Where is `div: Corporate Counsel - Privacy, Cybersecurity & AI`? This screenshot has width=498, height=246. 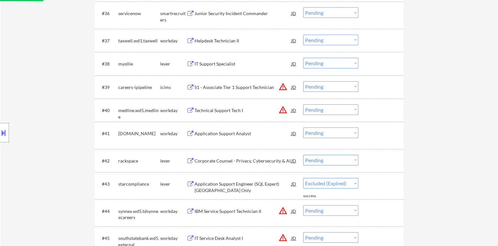 div: Corporate Counsel - Privacy, Cybersecurity & AI is located at coordinates (243, 161).